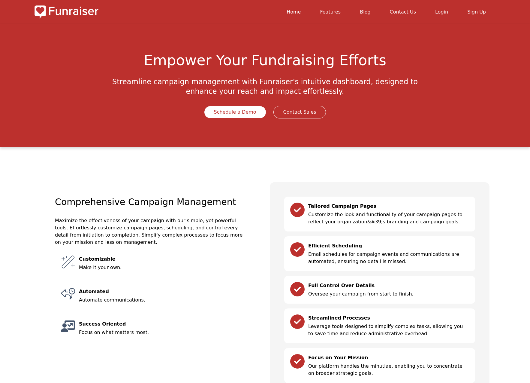 The height and width of the screenshot is (383, 530). I want to click on a: Features, so click(330, 12).